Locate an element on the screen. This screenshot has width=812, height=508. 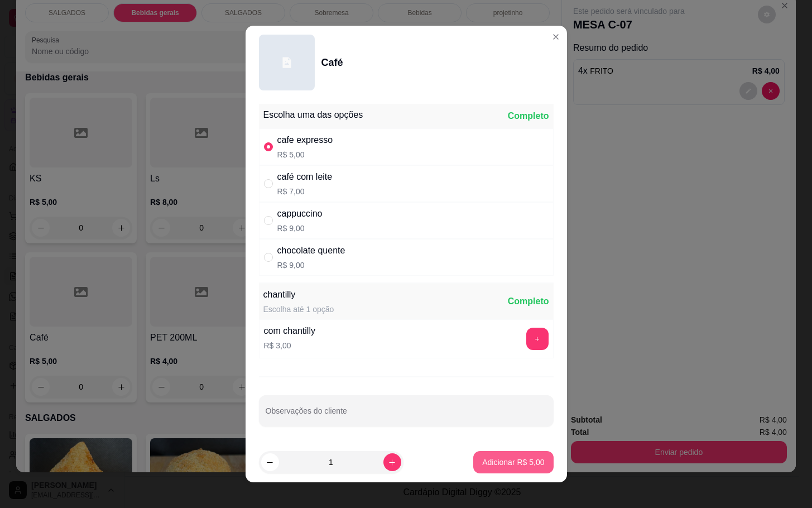
div: café com leite is located at coordinates (305, 177).